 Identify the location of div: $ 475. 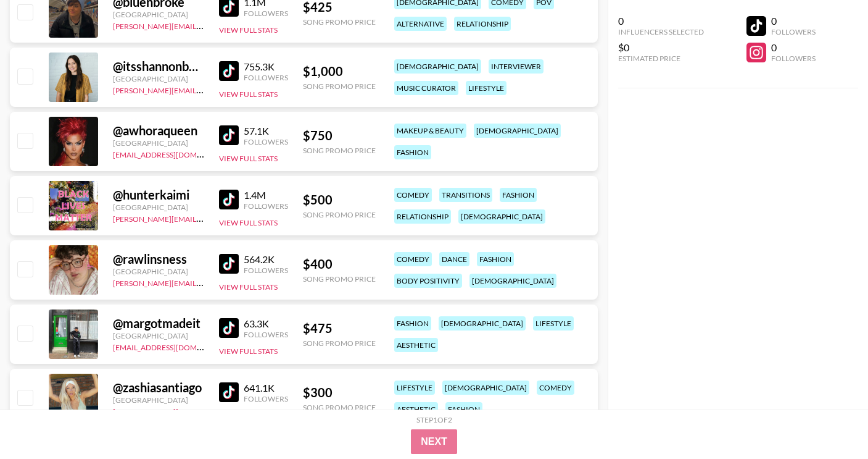
(339, 328).